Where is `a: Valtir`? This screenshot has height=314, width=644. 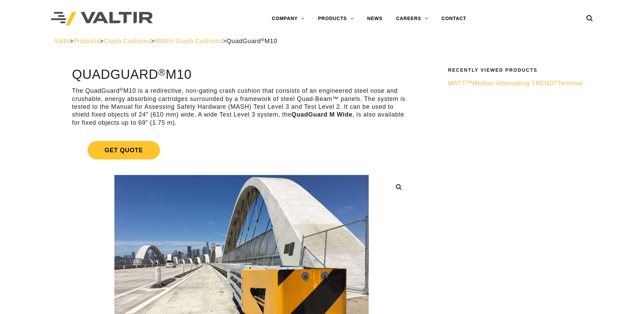
a: Valtir is located at coordinates (62, 41).